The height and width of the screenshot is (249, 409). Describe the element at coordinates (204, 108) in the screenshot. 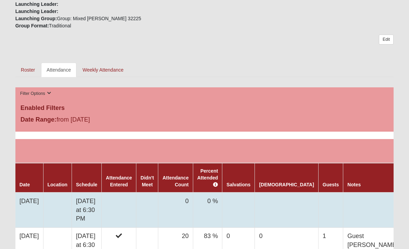

I see `h4: Enabled Filters` at that location.